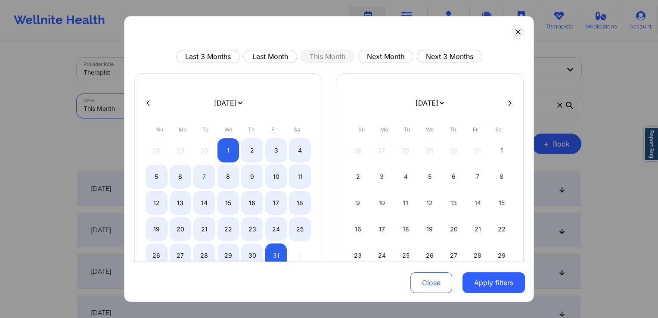 This screenshot has height=318, width=658. I want to click on div: Tue Nov 04 2025, so click(406, 177).